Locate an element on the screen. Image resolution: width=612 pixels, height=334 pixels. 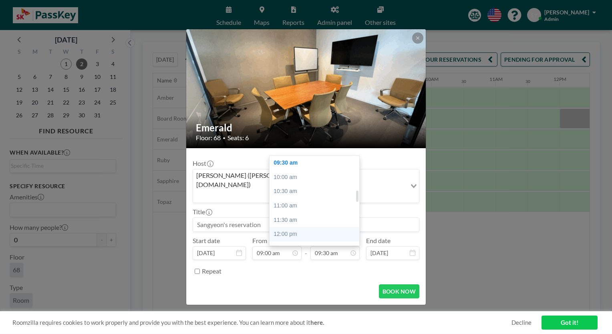
span: Seats: 6 is located at coordinates (238, 138).